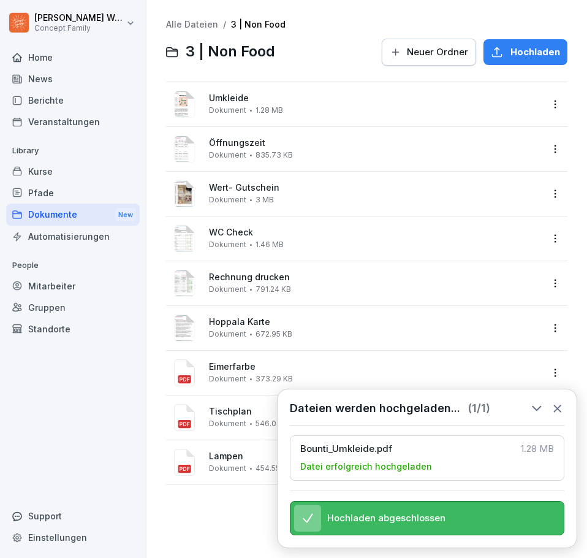 The width and height of the screenshot is (587, 558). I want to click on span: 546.04 KB, so click(274, 423).